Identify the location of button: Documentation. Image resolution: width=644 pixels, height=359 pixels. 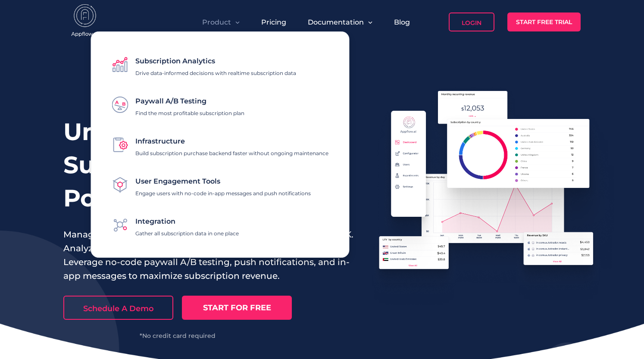
(340, 22).